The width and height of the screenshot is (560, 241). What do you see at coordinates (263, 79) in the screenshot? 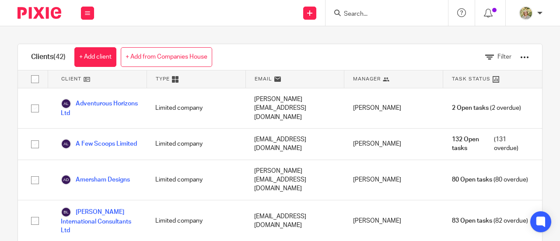
I see `span: Email` at bounding box center [263, 79].